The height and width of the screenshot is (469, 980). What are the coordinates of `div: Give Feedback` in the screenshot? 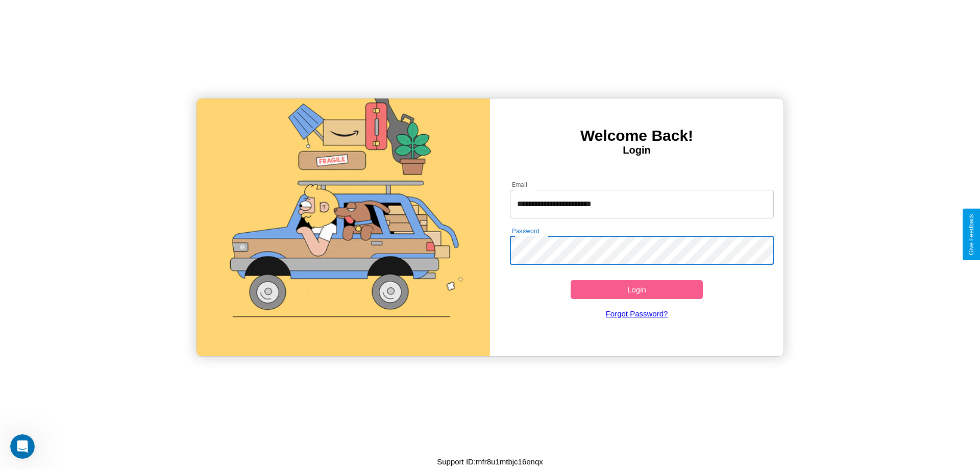 It's located at (971, 234).